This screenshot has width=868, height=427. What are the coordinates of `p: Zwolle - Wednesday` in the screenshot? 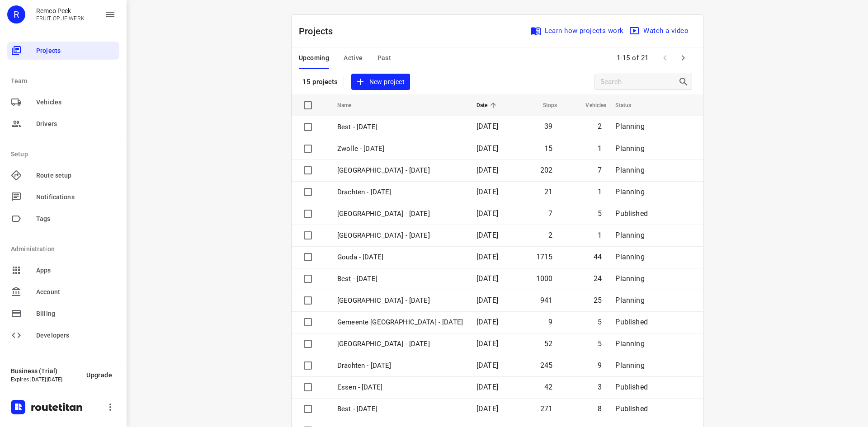 It's located at (400, 300).